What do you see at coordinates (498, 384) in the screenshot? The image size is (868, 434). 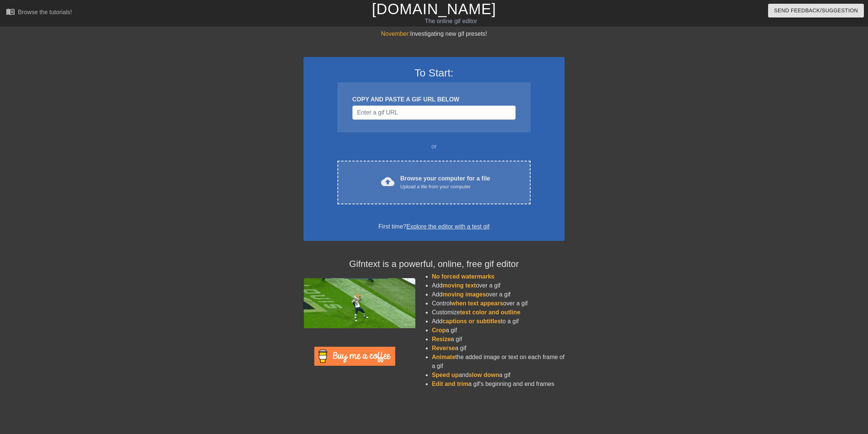 I see `li: a gif's beginning and end frames` at bounding box center [498, 384].